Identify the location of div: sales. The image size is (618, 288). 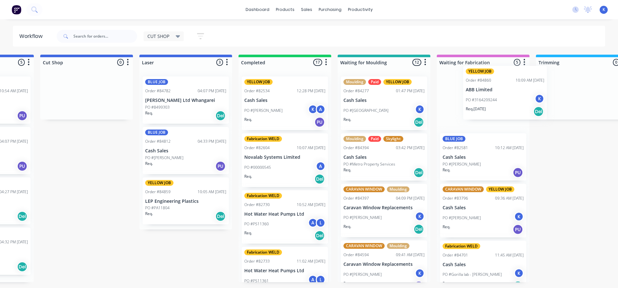
(306, 10).